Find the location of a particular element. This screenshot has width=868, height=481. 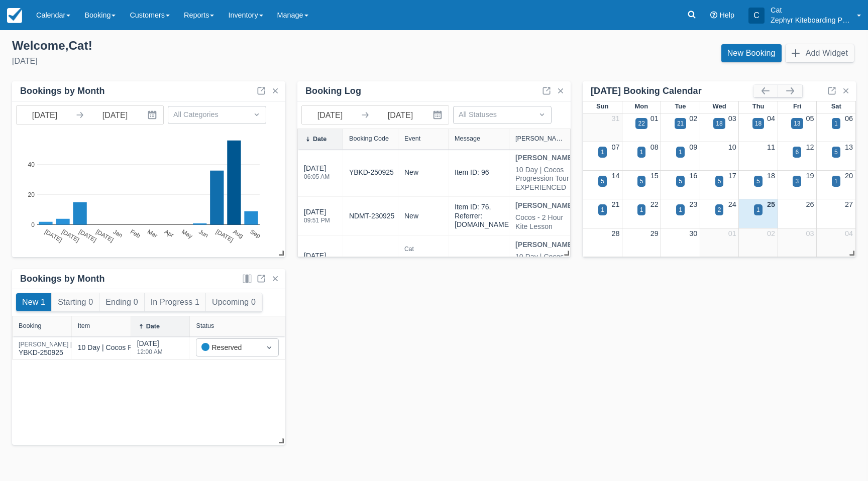

div: 6 is located at coordinates (797, 152).